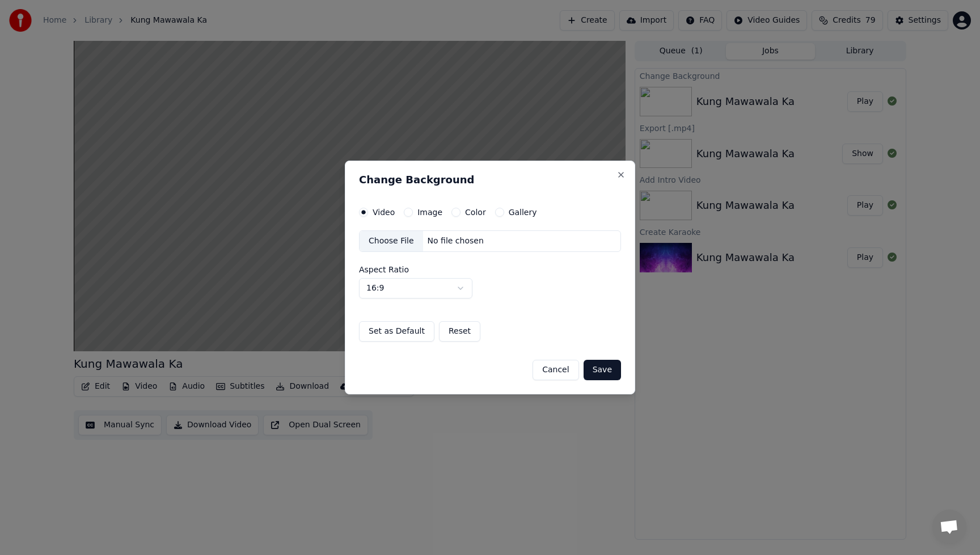 This screenshot has width=980, height=555. I want to click on div: No file chosen, so click(456, 241).